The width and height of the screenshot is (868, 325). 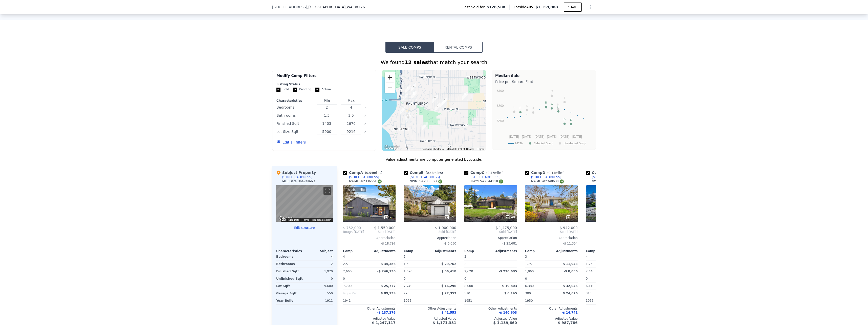 I want to click on text: 98126, so click(x=519, y=143).